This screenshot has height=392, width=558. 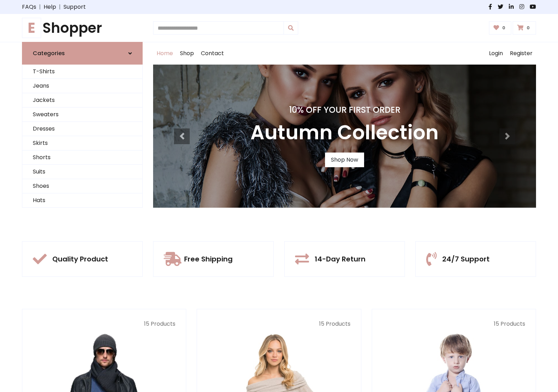 What do you see at coordinates (187, 53) in the screenshot?
I see `a: Shop` at bounding box center [187, 53].